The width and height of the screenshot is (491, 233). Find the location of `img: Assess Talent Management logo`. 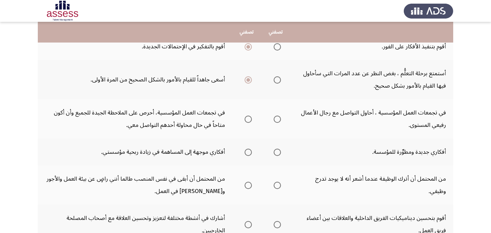

img: Assess Talent Management logo is located at coordinates (429, 11).